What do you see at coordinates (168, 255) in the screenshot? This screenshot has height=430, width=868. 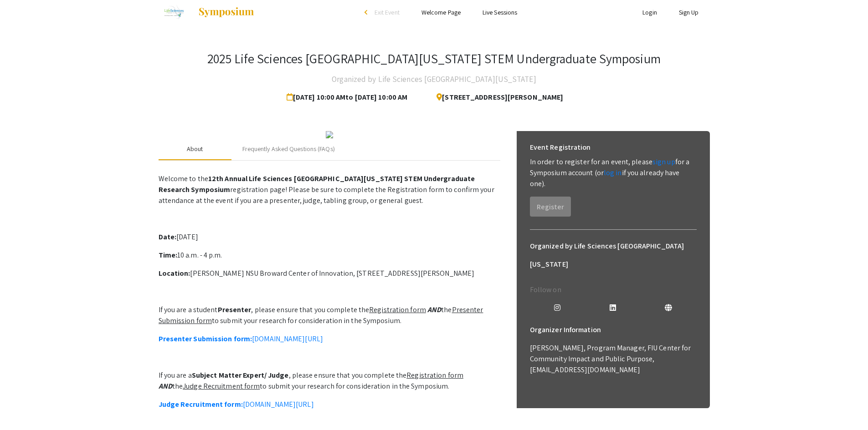 I see `strong: Time:` at bounding box center [168, 255].